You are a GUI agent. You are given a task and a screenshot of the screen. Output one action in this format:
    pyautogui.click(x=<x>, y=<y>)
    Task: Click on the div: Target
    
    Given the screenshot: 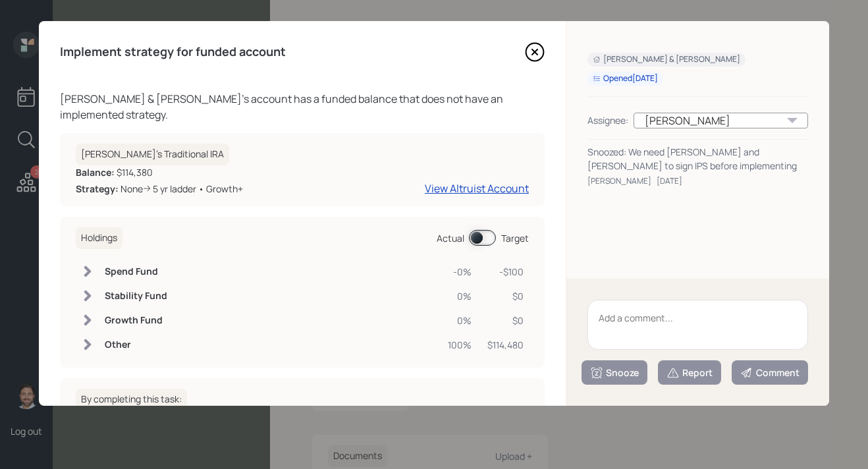 What is the action you would take?
    pyautogui.click(x=515, y=238)
    